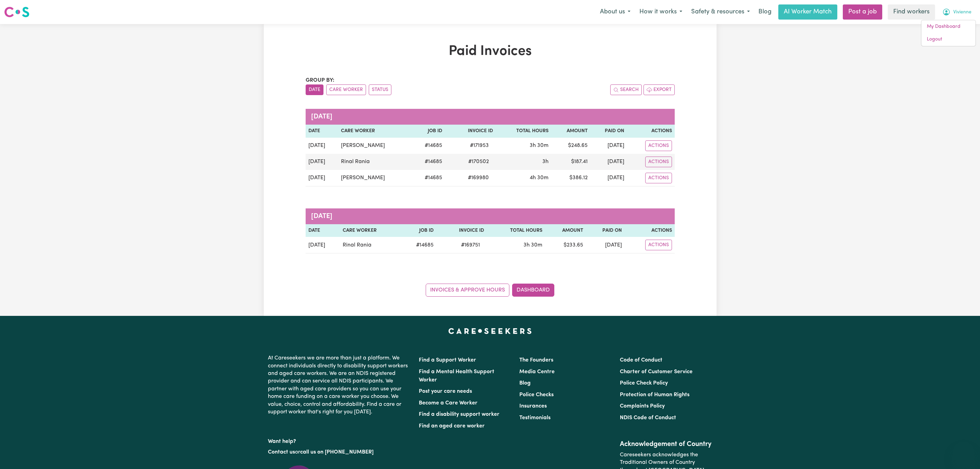  What do you see at coordinates (911, 12) in the screenshot?
I see `a: Find workers` at bounding box center [911, 12].